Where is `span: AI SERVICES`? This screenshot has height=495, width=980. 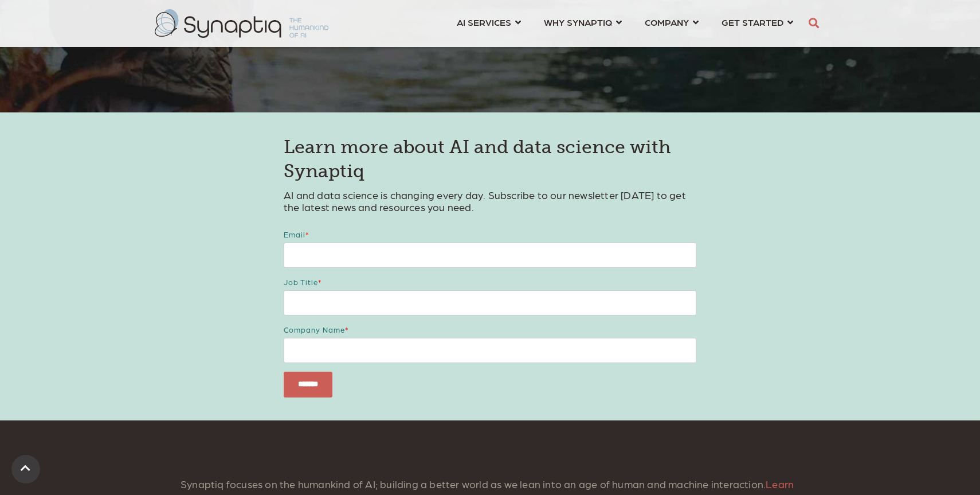
span: AI SERVICES is located at coordinates (484, 22).